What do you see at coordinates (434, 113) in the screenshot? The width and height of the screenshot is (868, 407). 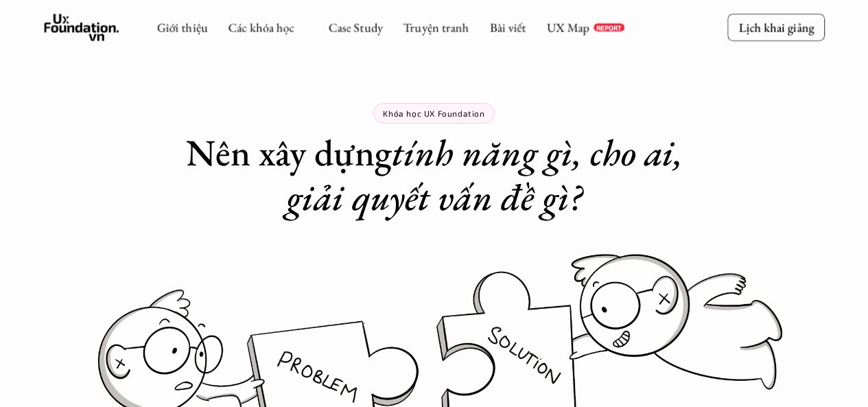 I see `p: Khóa học UX Foundation` at bounding box center [434, 113].